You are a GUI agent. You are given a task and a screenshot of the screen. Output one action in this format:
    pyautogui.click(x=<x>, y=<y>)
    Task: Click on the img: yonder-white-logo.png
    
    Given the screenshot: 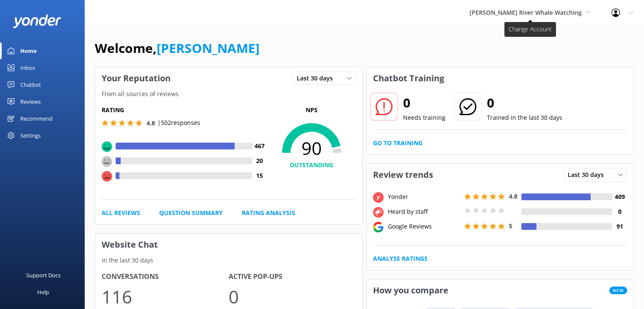 What is the action you would take?
    pyautogui.click(x=37, y=21)
    